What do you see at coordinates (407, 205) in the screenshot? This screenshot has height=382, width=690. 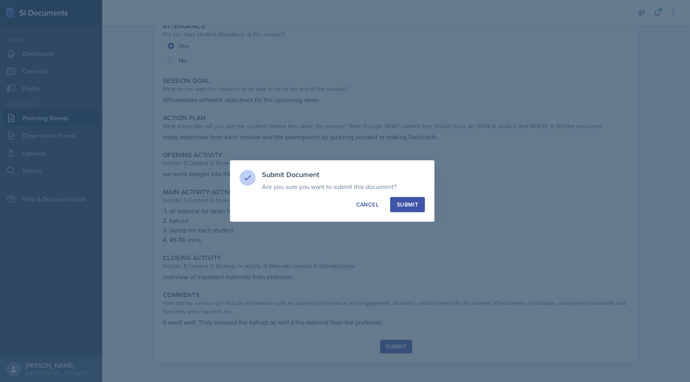 I see `div: Submit` at bounding box center [407, 205].